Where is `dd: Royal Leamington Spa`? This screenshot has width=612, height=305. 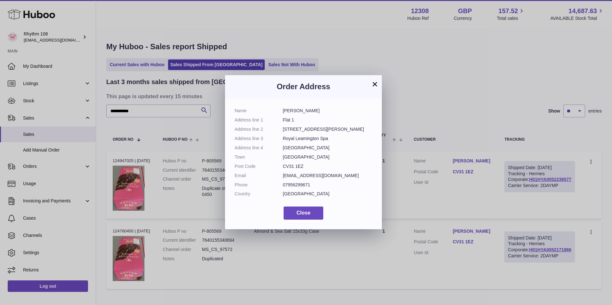 dd: Royal Leamington Spa is located at coordinates (328, 139).